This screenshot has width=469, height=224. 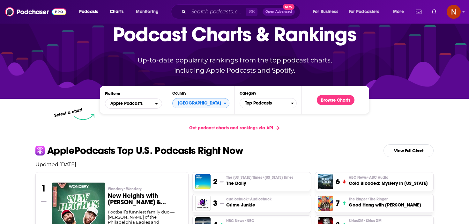 I want to click on span: Get podcast charts and rankings via API, so click(x=231, y=128).